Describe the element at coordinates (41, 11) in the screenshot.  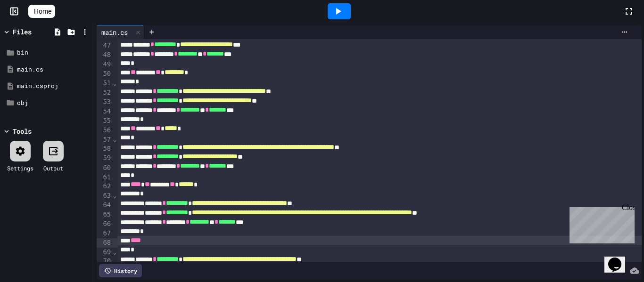
I see `a: Home` at that location.